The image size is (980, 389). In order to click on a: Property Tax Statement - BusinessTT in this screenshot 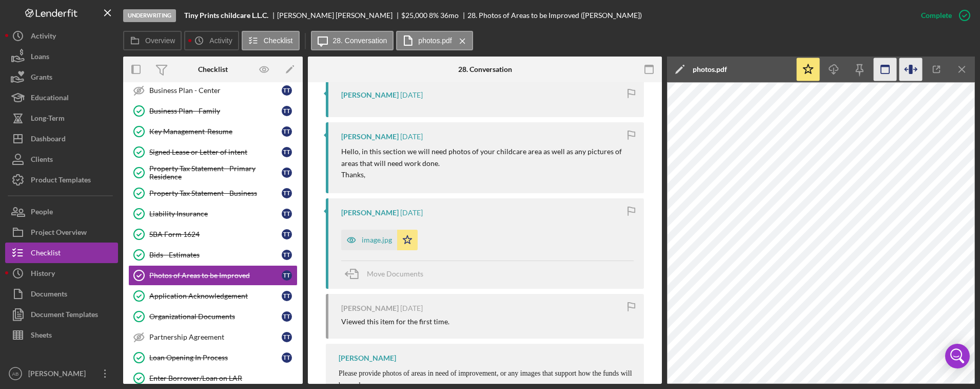, I will do `click(213, 193)`.